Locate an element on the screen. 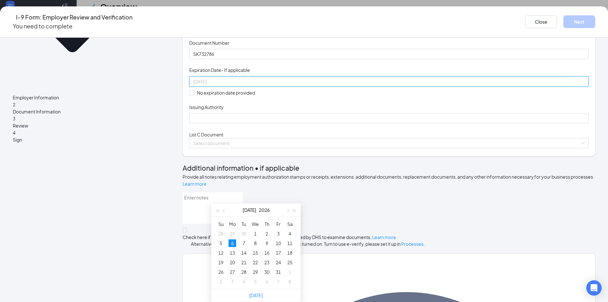 This screenshot has width=608, height=302. td: 2026-07-13 is located at coordinates (232, 253).